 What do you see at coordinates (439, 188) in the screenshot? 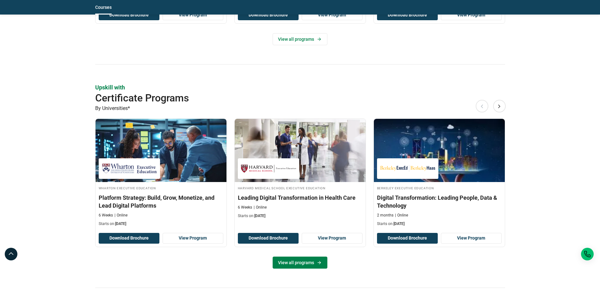
I see `h4: Berkeley Executive Education` at bounding box center [439, 188].